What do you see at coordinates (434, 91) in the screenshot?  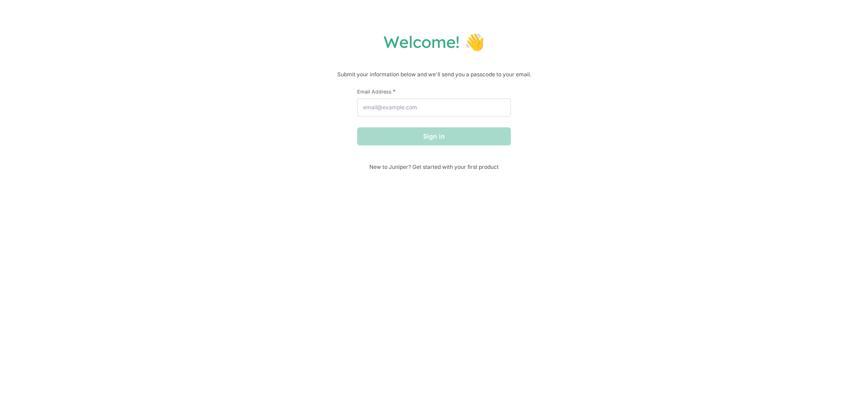 I see `label: Email Address` at bounding box center [434, 91].